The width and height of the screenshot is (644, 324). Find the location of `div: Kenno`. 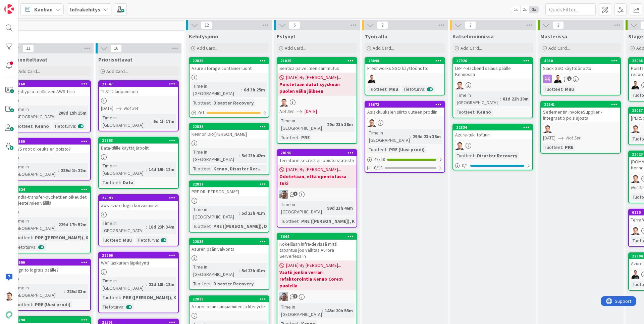

div: Kenno is located at coordinates (484, 111).